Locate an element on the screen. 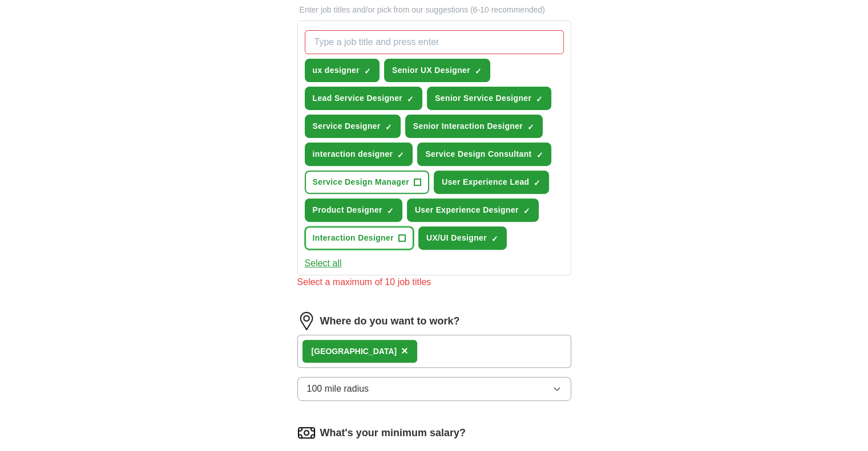 The width and height of the screenshot is (868, 451). span: ux designer is located at coordinates (337, 70).